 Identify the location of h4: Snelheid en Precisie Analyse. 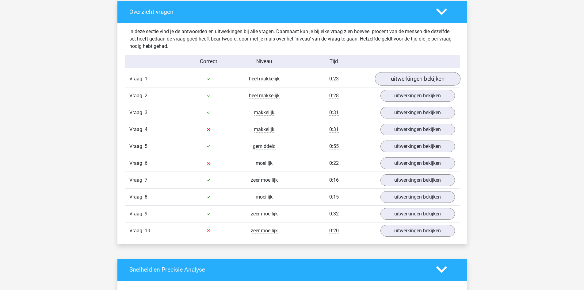
(278, 269).